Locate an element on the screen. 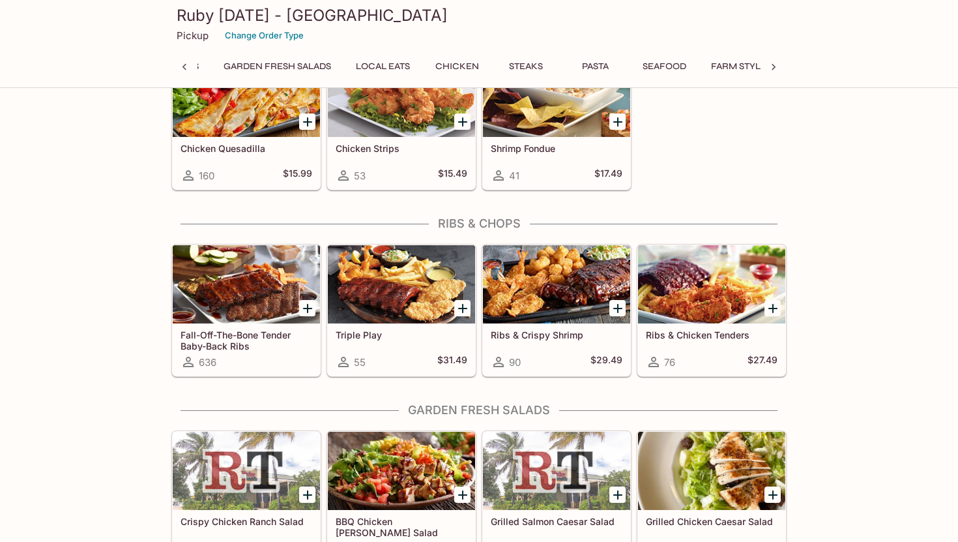 Image resolution: width=958 pixels, height=542 pixels. h5: $17.49 is located at coordinates (608, 175).